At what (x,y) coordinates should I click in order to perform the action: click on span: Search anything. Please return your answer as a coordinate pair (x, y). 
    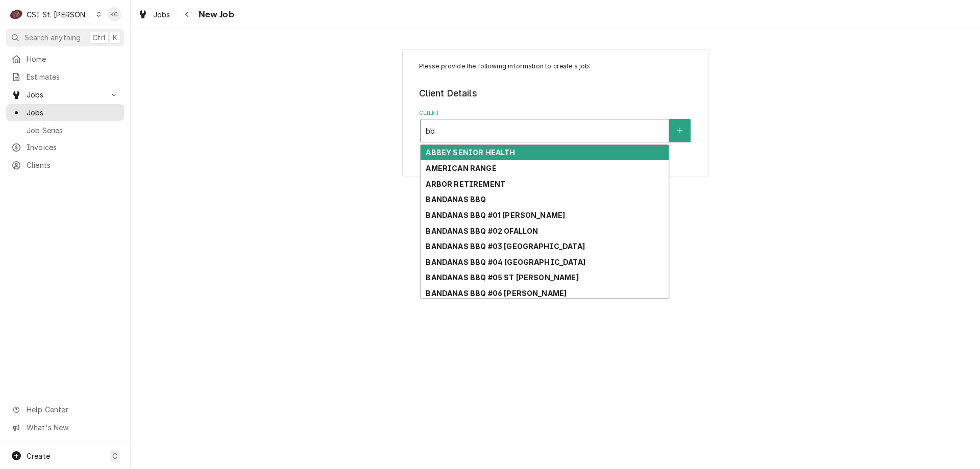
    Looking at the image, I should click on (53, 38).